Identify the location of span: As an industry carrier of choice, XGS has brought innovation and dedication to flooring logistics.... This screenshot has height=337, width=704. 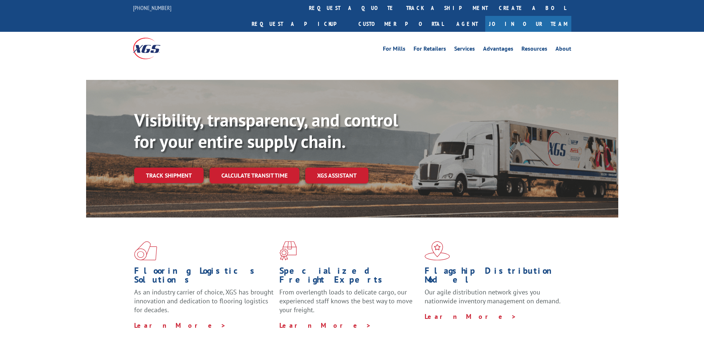
(204, 300).